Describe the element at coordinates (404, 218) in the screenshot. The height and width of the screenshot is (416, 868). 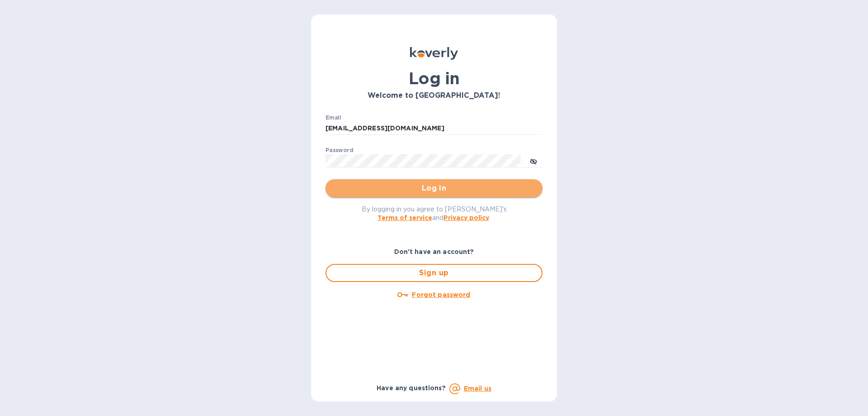
I see `b: Terms of service` at that location.